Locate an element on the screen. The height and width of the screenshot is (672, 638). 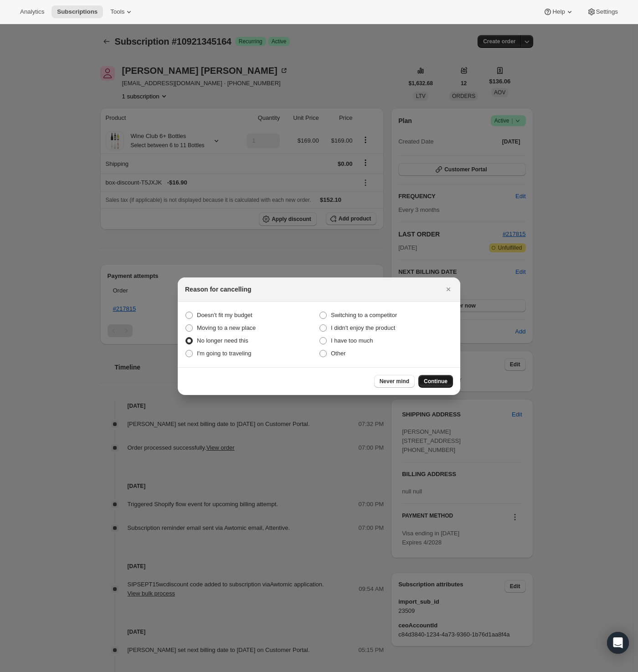
button: Continue is located at coordinates (436, 382).